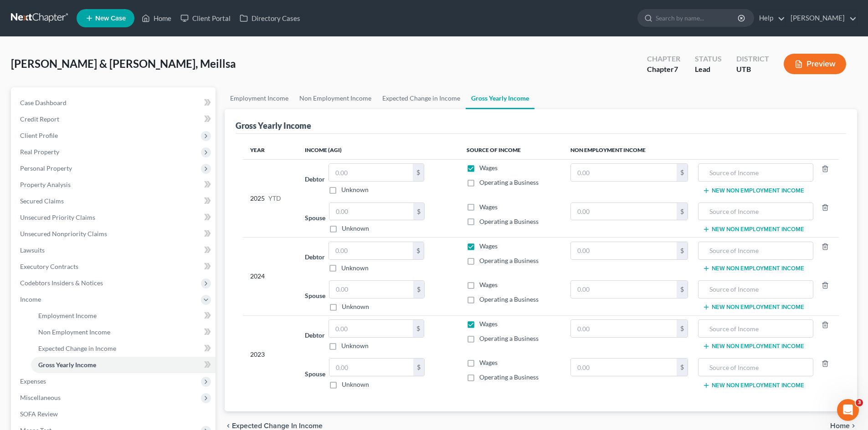 This screenshot has height=430, width=868. I want to click on a: Unsecured Priority Claims, so click(114, 218).